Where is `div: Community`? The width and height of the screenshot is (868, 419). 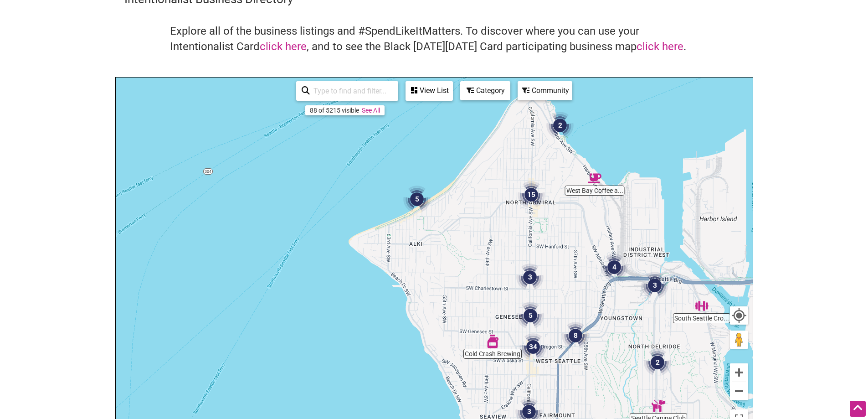
div: Community is located at coordinates (545, 91).